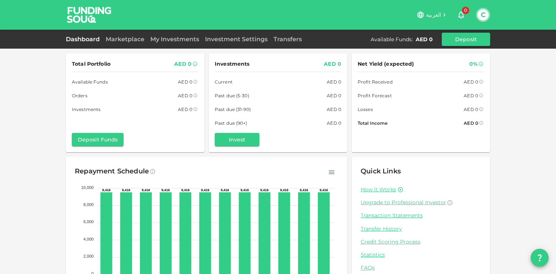  Describe the element at coordinates (386, 64) in the screenshot. I see `span: Net Yield (expected)` at that location.